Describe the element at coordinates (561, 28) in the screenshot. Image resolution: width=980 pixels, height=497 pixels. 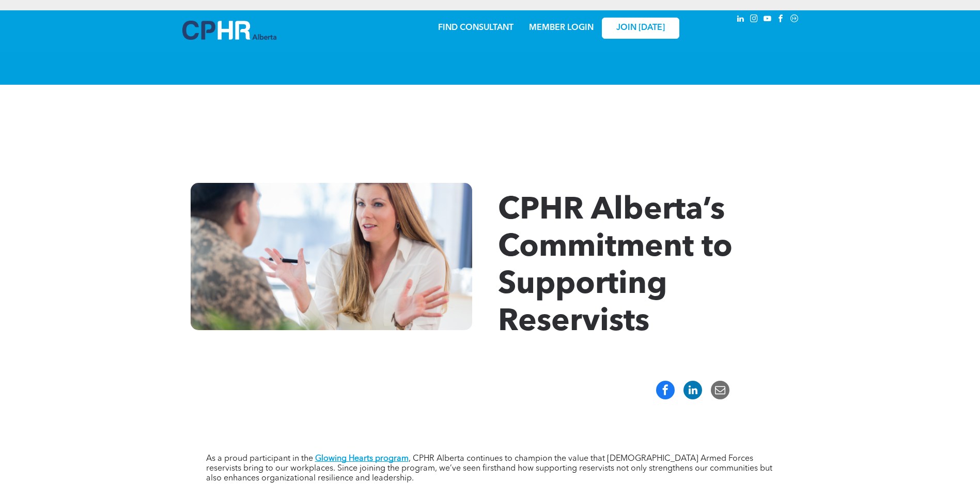
I see `a: MEMBER LOGIN` at that location.